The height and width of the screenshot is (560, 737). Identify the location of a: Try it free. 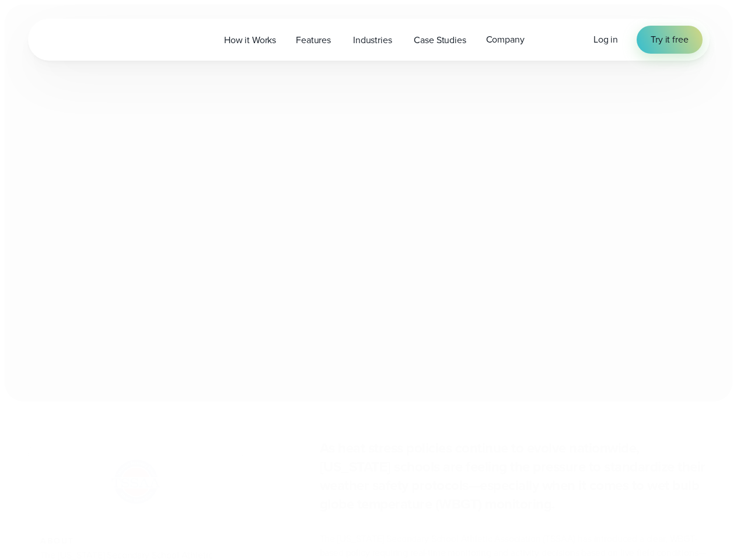
(670, 39).